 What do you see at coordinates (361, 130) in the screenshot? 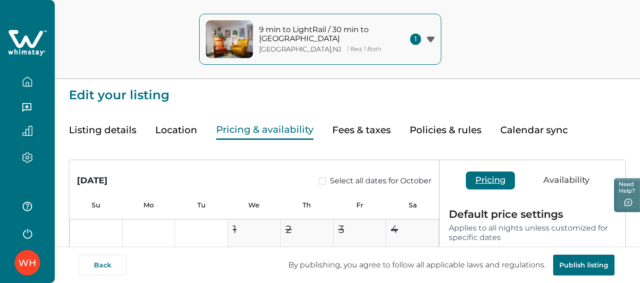
I see `button: Fees & taxes` at bounding box center [361, 130].